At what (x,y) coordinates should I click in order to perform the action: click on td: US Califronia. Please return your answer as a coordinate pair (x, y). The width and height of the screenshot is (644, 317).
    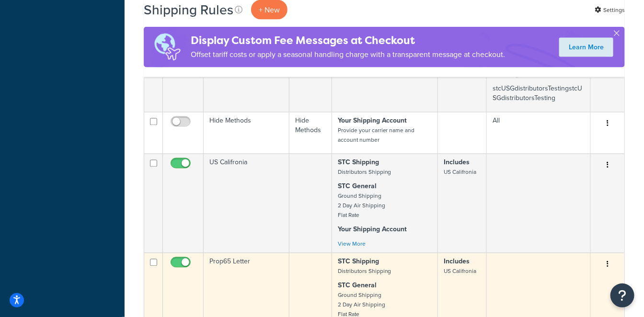
    Looking at the image, I should click on (246, 203).